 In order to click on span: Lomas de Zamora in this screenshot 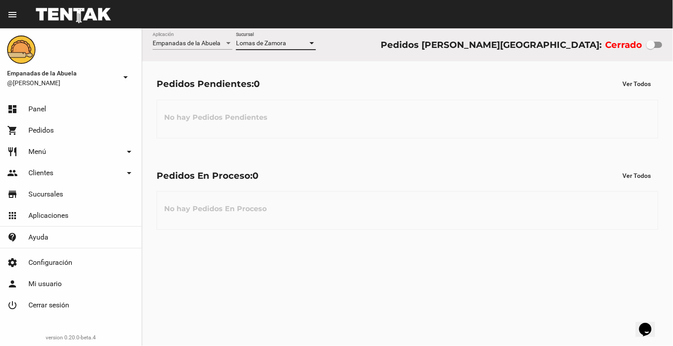, I will do `click(261, 43)`.